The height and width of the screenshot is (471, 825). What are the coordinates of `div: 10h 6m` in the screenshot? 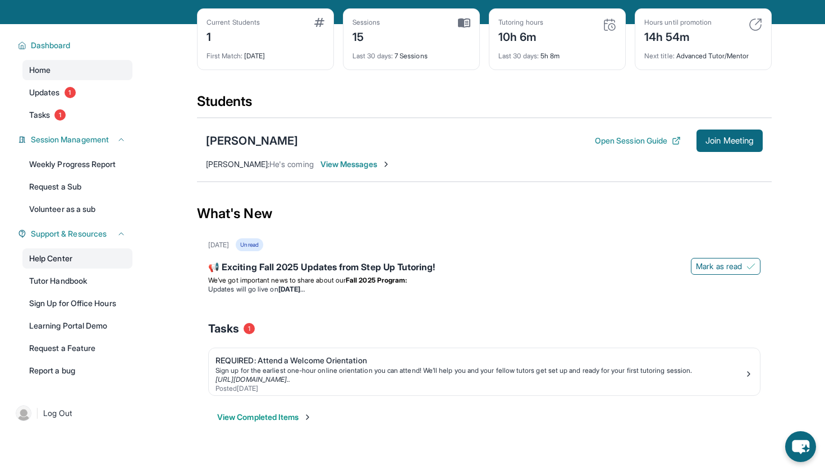 It's located at (521, 36).